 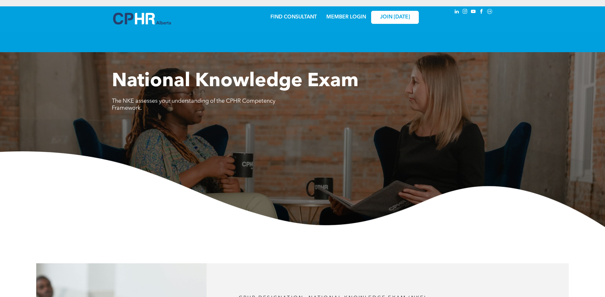 What do you see at coordinates (346, 17) in the screenshot?
I see `a: MEMBER LOGIN` at bounding box center [346, 17].